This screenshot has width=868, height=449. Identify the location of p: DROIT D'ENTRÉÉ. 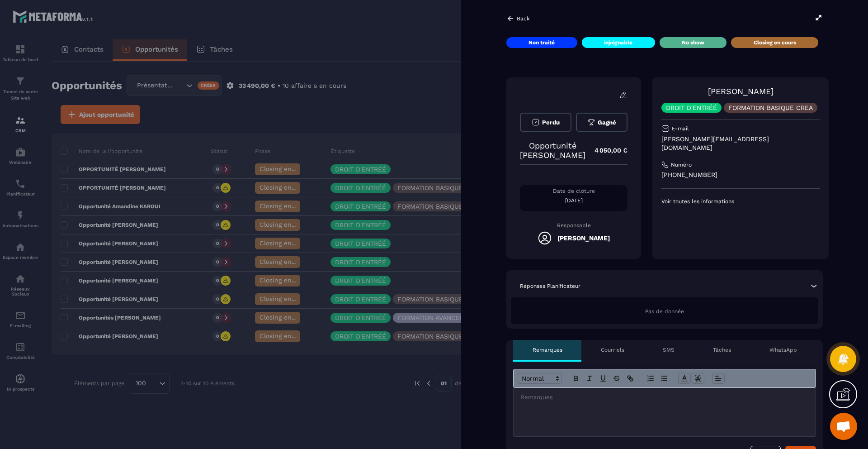
(692, 107).